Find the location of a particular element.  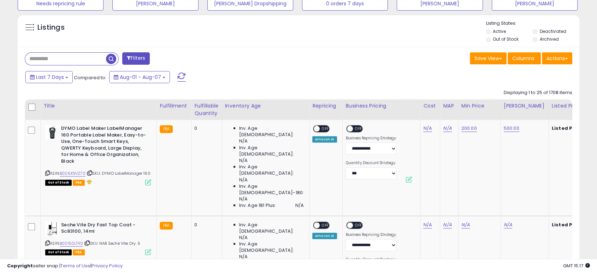

a: 200.00 is located at coordinates (469, 128).